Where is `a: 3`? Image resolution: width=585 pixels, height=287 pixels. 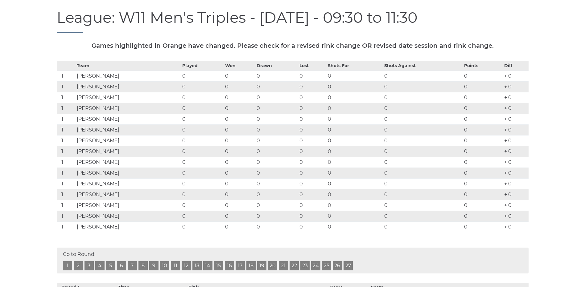 a: 3 is located at coordinates (89, 266).